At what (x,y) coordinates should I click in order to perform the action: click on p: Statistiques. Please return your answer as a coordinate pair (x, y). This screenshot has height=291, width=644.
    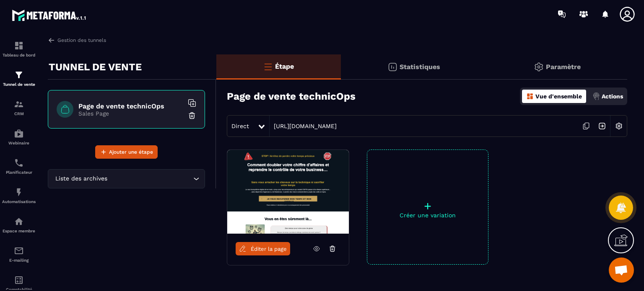
    Looking at the image, I should click on (420, 67).